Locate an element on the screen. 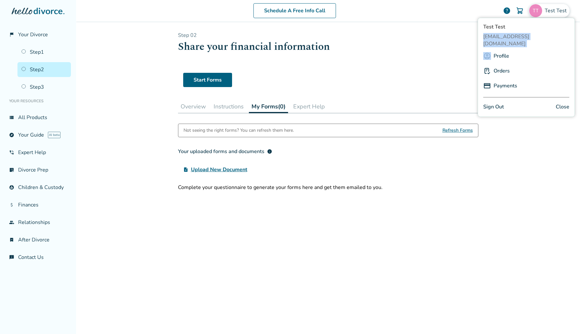 The width and height of the screenshot is (580, 334). a: flag_2Your Divorce is located at coordinates (38, 35).